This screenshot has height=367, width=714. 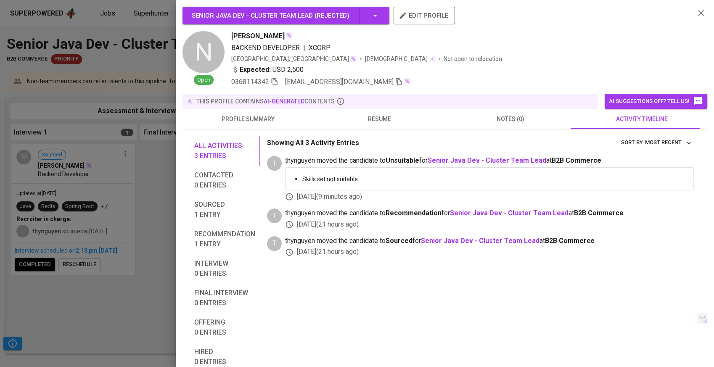 What do you see at coordinates (632, 142) in the screenshot?
I see `span: sort by` at bounding box center [632, 142].